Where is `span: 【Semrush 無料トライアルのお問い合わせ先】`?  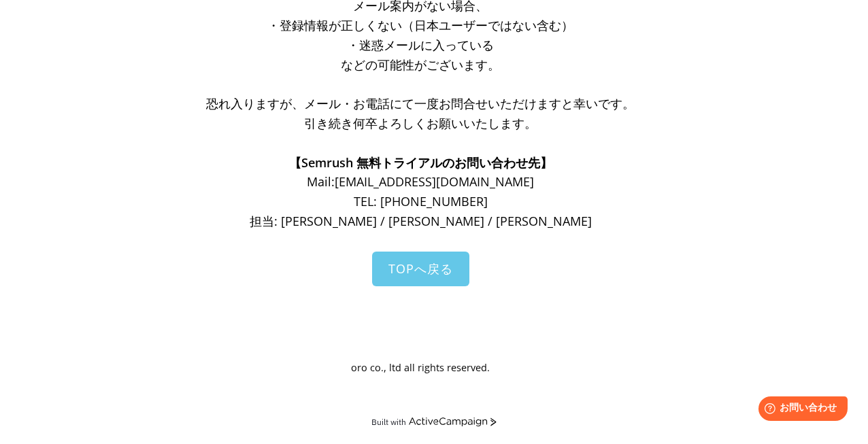
span: 【Semrush 無料トライアルのお問い合わせ先】 is located at coordinates (420, 163).